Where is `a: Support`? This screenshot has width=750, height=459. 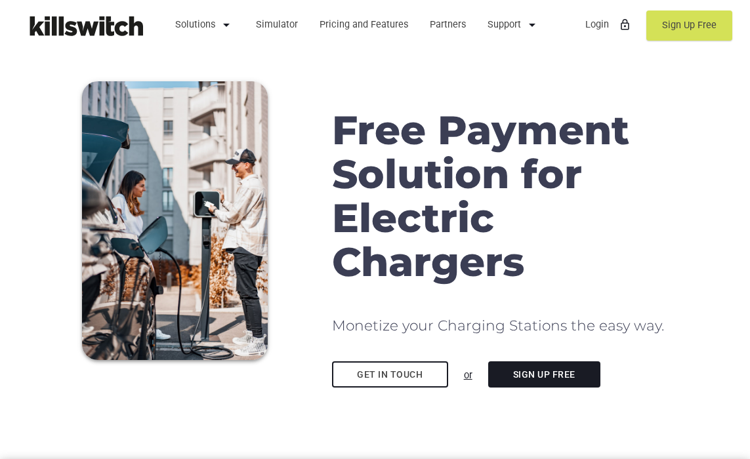 a: Support is located at coordinates (513, 25).